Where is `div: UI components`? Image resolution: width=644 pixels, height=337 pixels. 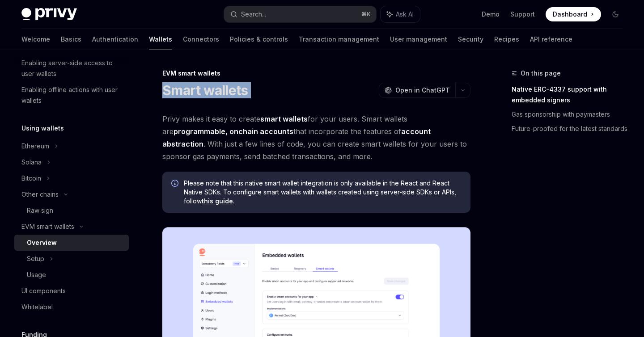 div: UI components is located at coordinates (43, 291).